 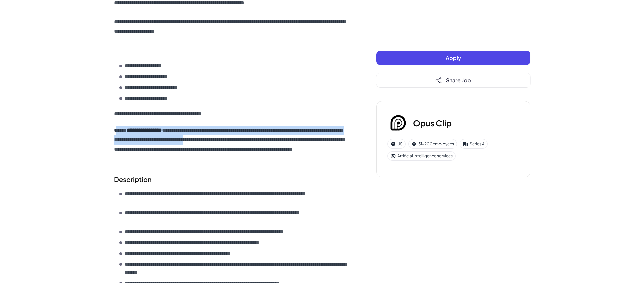 I want to click on div: Series A, so click(x=474, y=144).